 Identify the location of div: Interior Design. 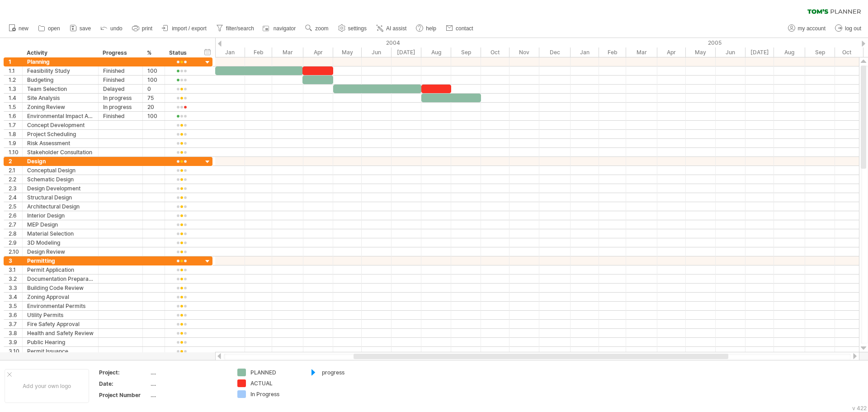
(60, 215).